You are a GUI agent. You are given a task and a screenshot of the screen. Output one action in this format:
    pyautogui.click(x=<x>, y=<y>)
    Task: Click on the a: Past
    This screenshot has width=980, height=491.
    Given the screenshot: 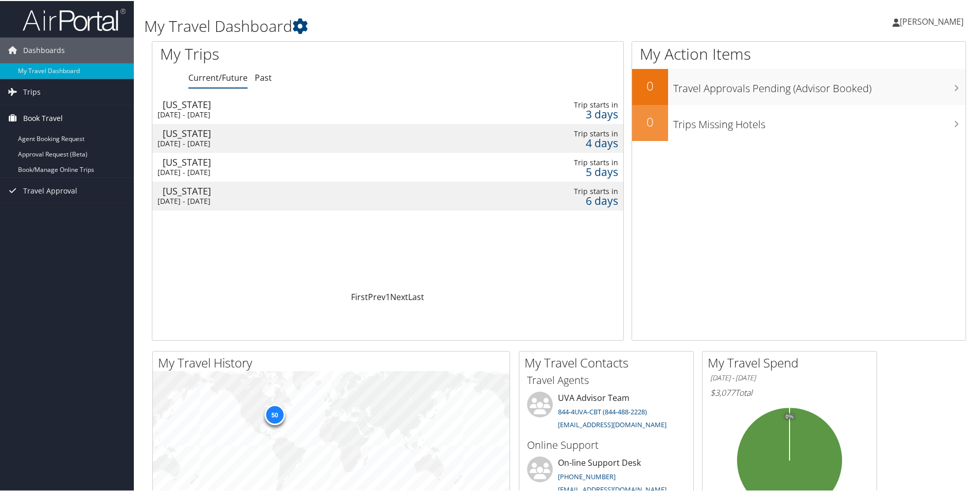 What is the action you would take?
    pyautogui.click(x=263, y=77)
    